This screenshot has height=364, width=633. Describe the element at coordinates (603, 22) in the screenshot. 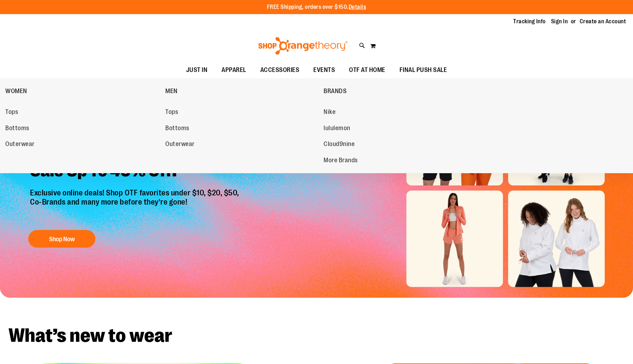

I see `a: Create an Account` at that location.